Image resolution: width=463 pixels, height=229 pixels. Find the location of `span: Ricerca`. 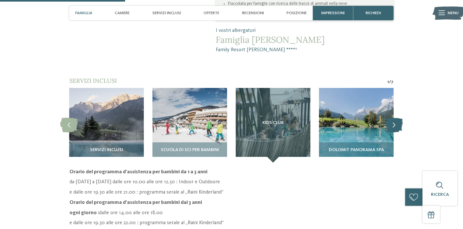

span: Ricerca is located at coordinates (440, 194).